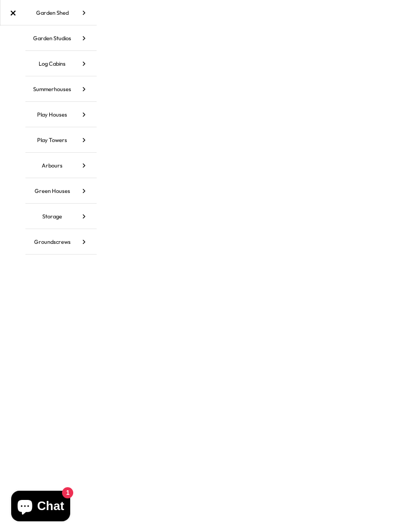 The width and height of the screenshot is (417, 532). Describe the element at coordinates (61, 38) in the screenshot. I see `a: Garden Studios` at that location.